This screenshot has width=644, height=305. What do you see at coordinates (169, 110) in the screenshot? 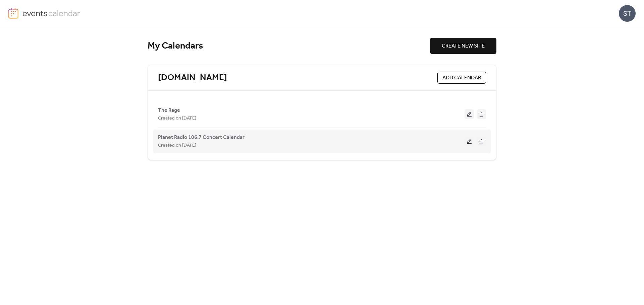
I see `a: The Rage` at bounding box center [169, 110].